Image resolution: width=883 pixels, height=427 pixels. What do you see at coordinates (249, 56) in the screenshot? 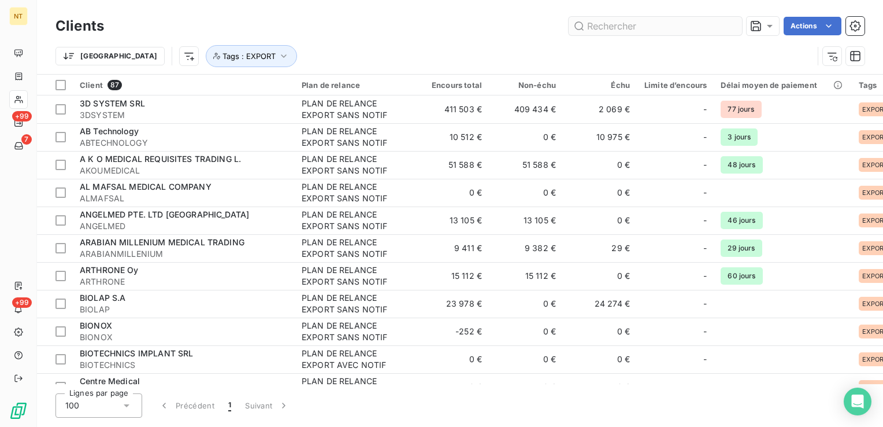
I see `span: Tags : EXPORT` at bounding box center [249, 56].